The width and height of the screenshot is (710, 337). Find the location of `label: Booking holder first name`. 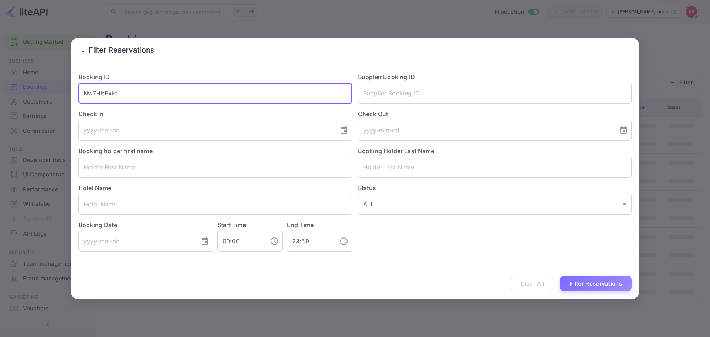

label: Booking holder first name is located at coordinates (115, 151).